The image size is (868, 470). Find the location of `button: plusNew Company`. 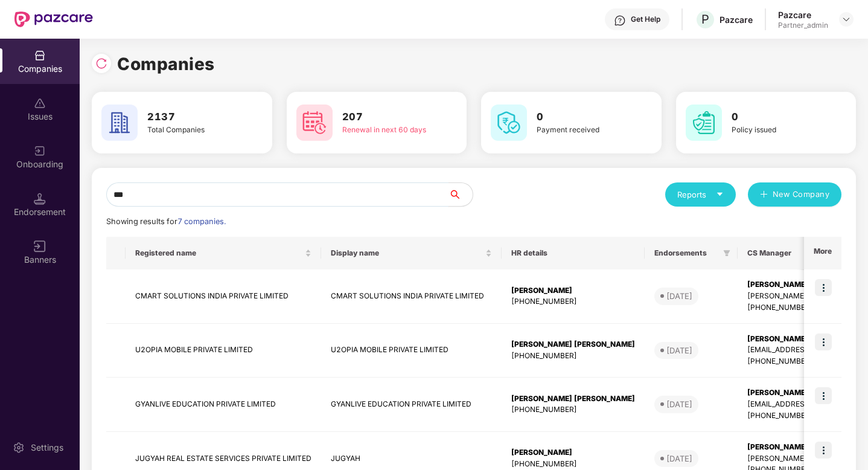

button: plusNew Company is located at coordinates (794, 194).